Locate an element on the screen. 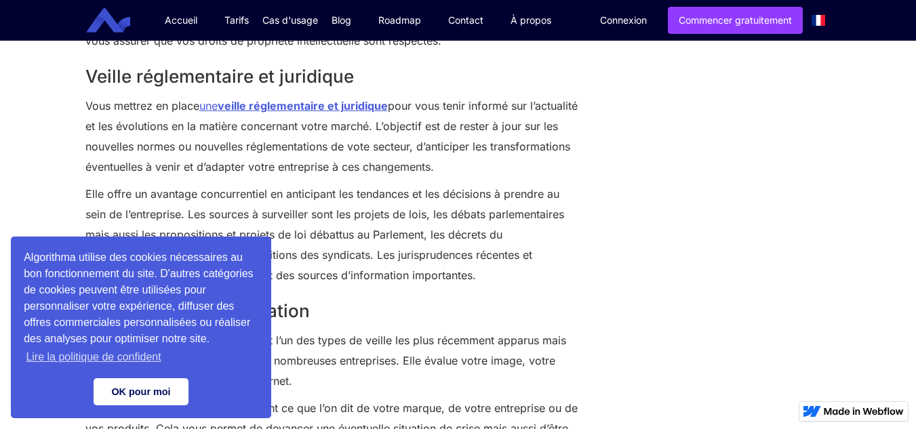 This screenshot has height=429, width=916. p: Vous mettrez en place pour vous tenir informé sur l’actualité et les évolutions en la matière con... is located at coordinates (332, 136).